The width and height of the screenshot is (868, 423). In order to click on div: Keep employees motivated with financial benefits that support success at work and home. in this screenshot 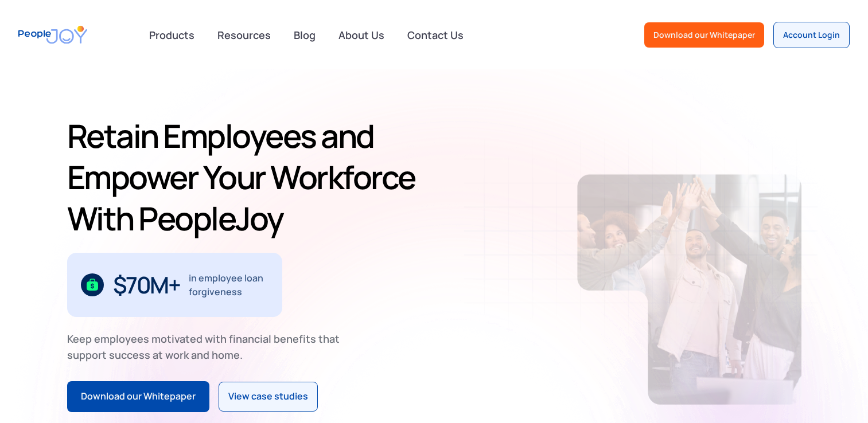, I will do `click(208, 347)`.